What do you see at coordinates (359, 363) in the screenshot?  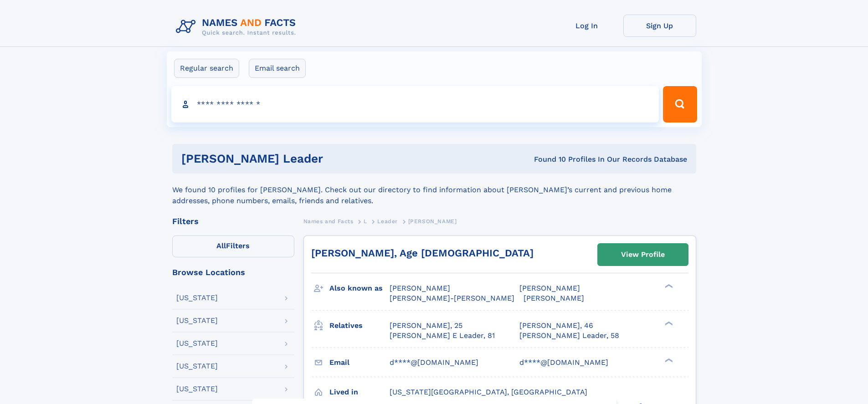 I see `h3: Email` at bounding box center [359, 363].